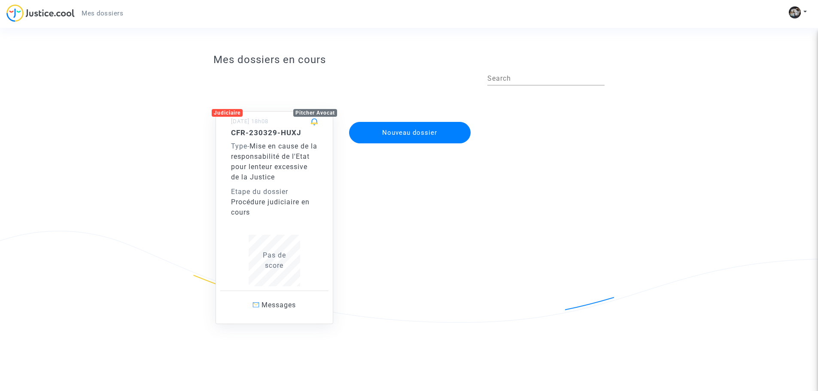  What do you see at coordinates (102, 13) in the screenshot?
I see `a: Mes dossiers` at bounding box center [102, 13].